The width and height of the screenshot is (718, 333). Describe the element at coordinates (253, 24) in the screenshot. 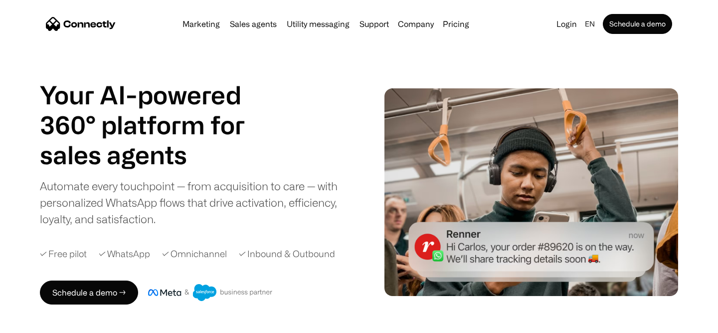

I see `a: Sales agents` at that location.